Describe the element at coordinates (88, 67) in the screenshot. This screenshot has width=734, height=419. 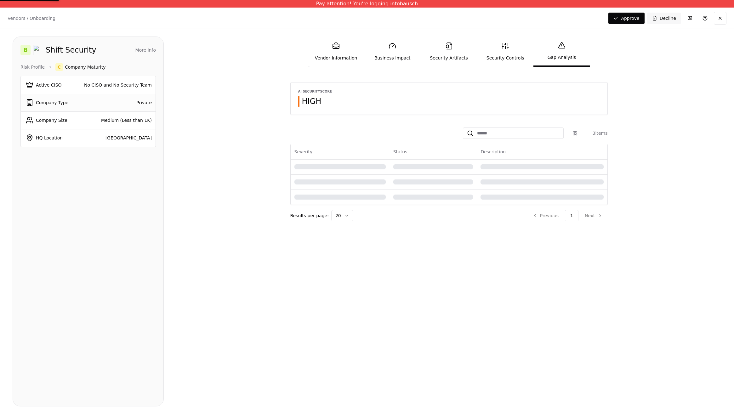
I see `nav: breadcrumb` at that location.